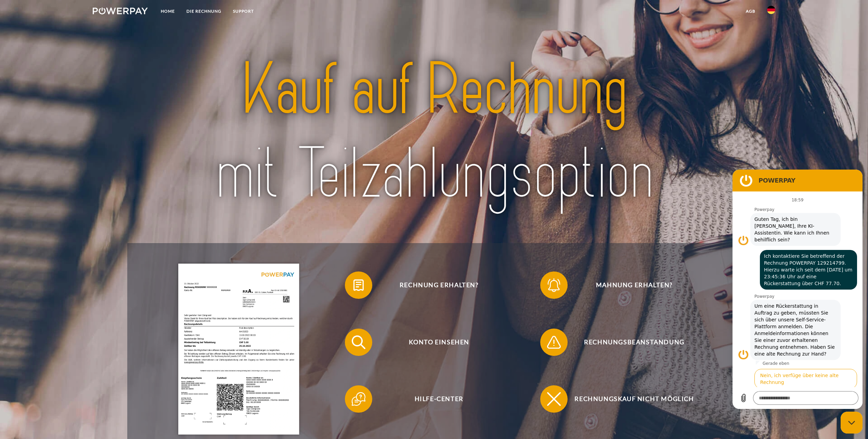 This screenshot has height=439, width=868. I want to click on img: qb_bell.svg, so click(554, 285).